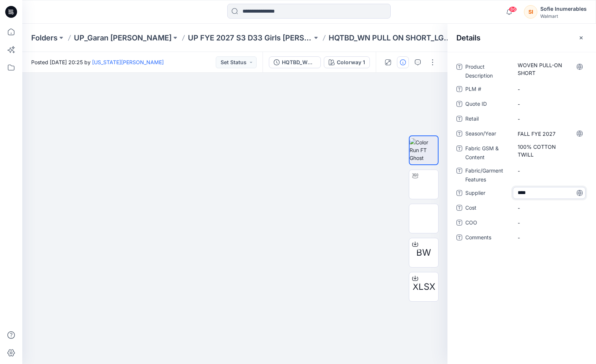  What do you see at coordinates (513, 9) in the screenshot?
I see `span: 86` at bounding box center [513, 9].